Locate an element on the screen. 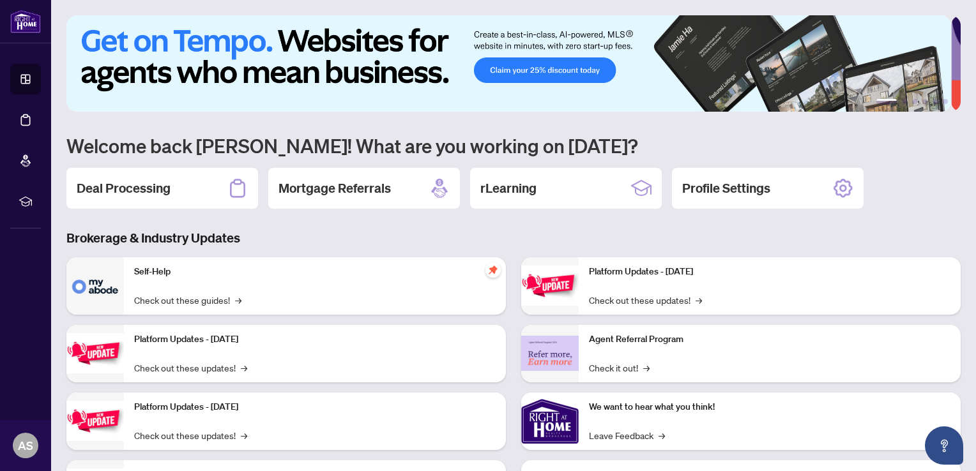 This screenshot has height=471, width=976. img: logo is located at coordinates (26, 21).